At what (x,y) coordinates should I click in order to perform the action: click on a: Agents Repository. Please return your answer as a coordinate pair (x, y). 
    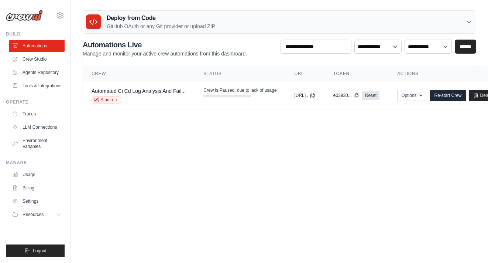
    Looking at the image, I should click on (37, 72).